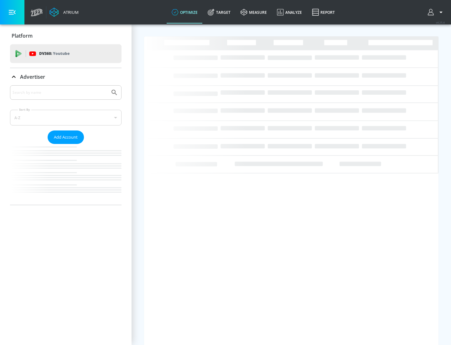 Image resolution: width=451 pixels, height=345 pixels. What do you see at coordinates (323, 12) in the screenshot?
I see `a: Report` at bounding box center [323, 12].